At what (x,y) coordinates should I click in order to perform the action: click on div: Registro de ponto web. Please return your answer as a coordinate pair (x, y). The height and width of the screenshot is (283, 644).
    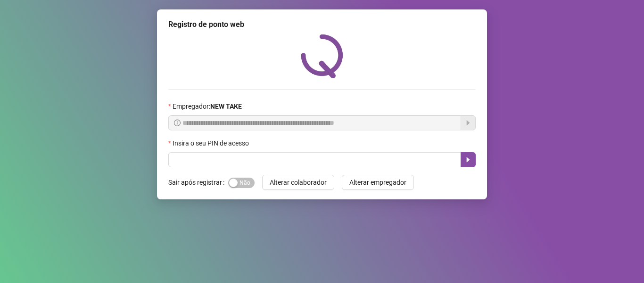
    Looking at the image, I should click on (322, 25).